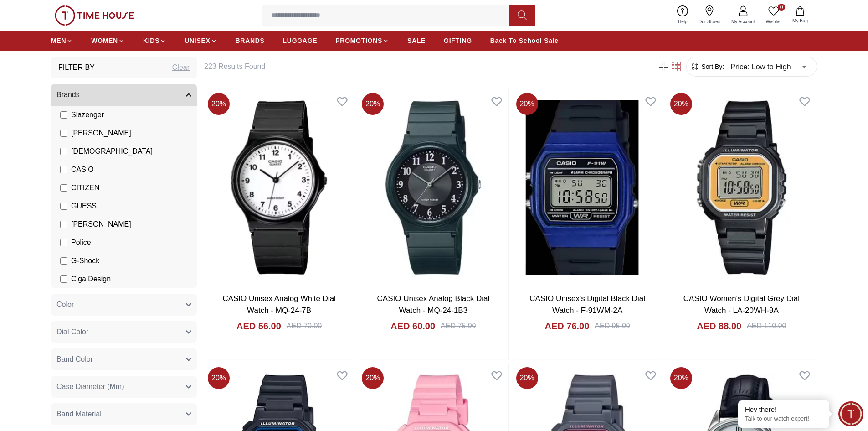 This screenshot has height=431, width=868. I want to click on img: CASIO Unisex's Digital Black Dial Watch - F-91WM-2A, so click(587, 187).